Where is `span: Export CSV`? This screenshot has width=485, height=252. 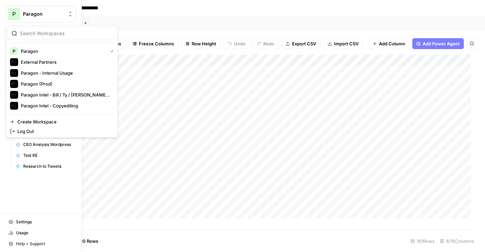 span: Export CSV is located at coordinates (304, 44).